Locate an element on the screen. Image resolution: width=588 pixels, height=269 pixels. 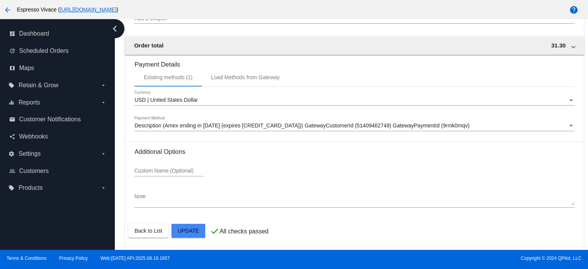
i: chevron_left is located at coordinates (115, 29).